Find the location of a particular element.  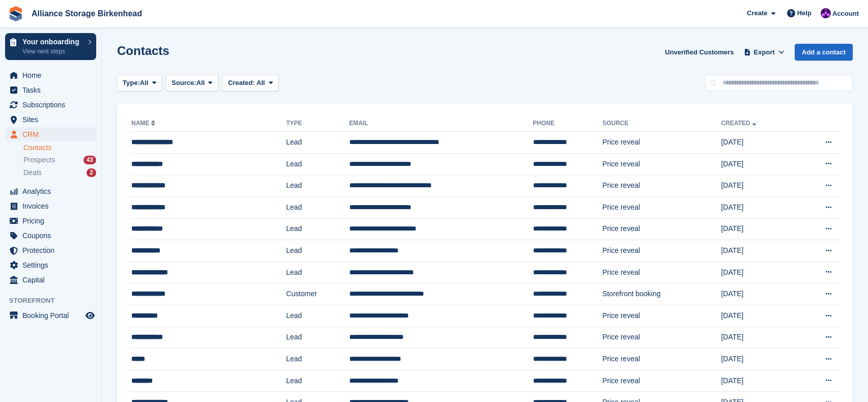

img: Romilly Norton is located at coordinates (826, 13).